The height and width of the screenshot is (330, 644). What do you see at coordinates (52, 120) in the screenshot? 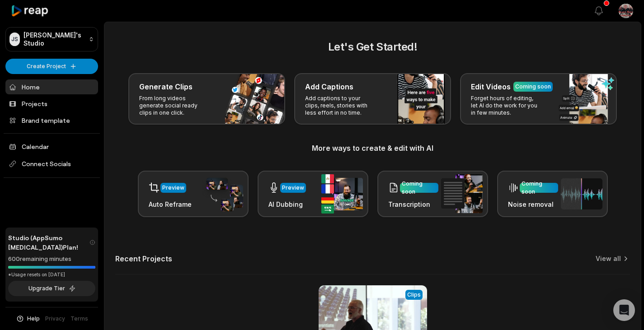
I see `a: Brand template` at bounding box center [52, 120].